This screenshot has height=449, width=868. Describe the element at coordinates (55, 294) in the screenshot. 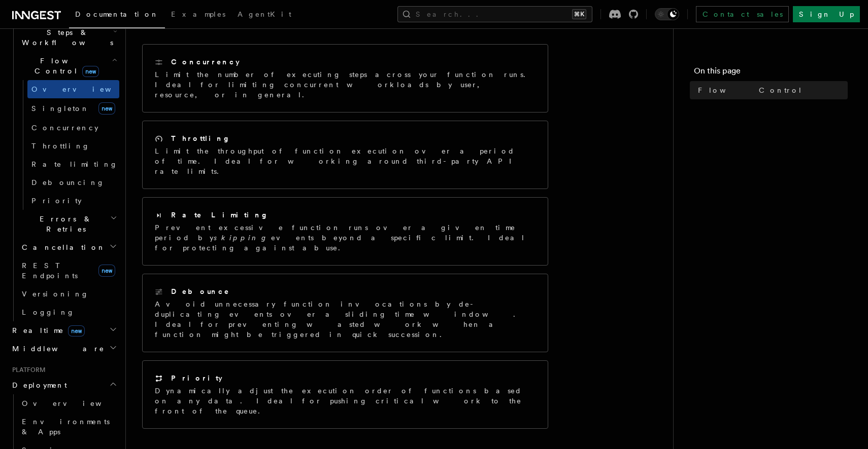

I see `span: Versioning` at that location.